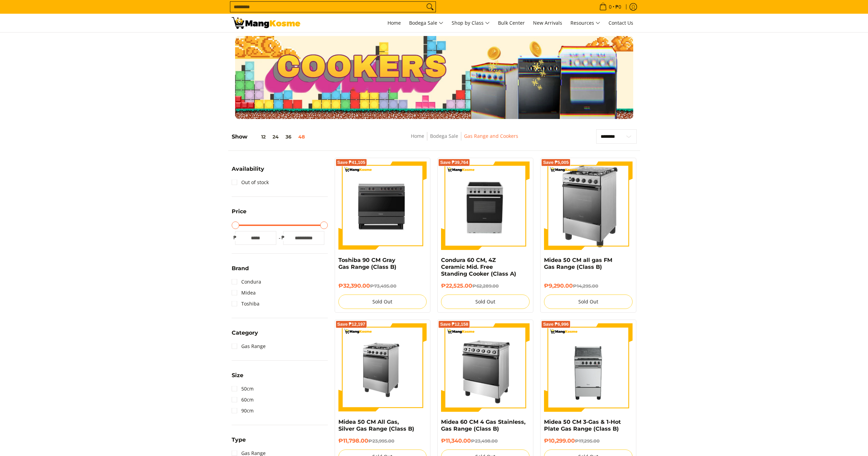 Image resolution: width=868 pixels, height=456 pixels. What do you see at coordinates (242, 389) in the screenshot?
I see `a: 50cm` at bounding box center [242, 389].